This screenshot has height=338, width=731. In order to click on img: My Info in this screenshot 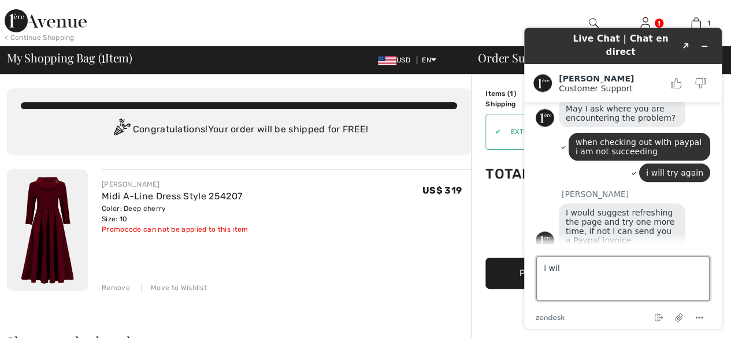, I will do `click(645, 23)`.